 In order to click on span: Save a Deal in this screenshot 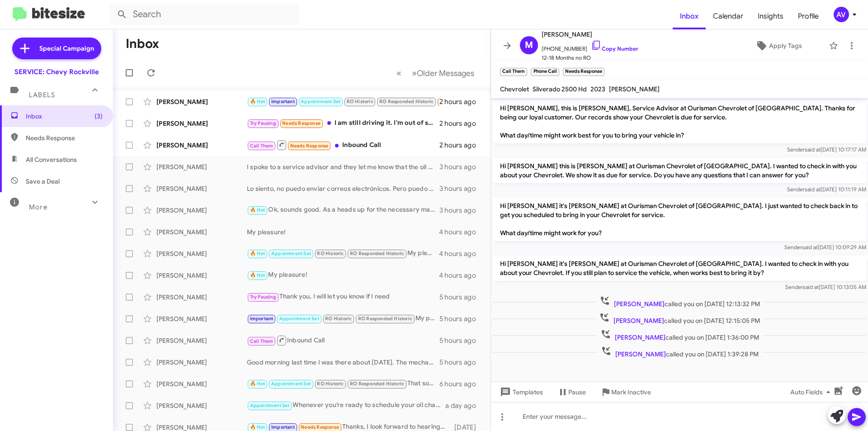, I will do `click(43, 182)`.